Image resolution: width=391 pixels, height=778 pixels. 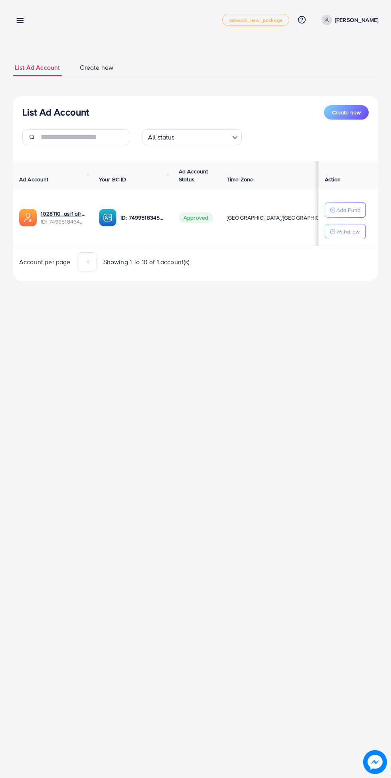 What do you see at coordinates (37, 67) in the screenshot?
I see `span: List Ad Account` at bounding box center [37, 67].